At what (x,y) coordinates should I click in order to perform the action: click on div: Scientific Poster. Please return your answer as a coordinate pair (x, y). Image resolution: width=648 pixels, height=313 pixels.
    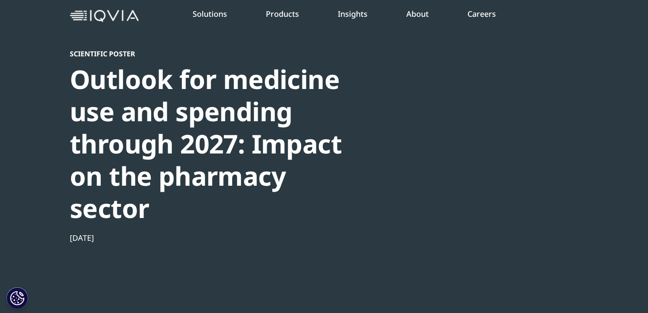
    Looking at the image, I should click on (217, 54).